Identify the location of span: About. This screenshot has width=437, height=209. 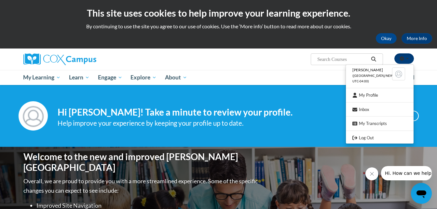
(176, 77).